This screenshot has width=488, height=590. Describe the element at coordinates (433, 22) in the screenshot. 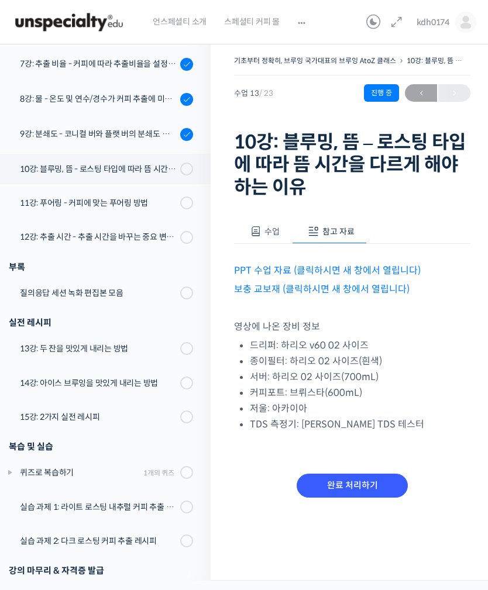

I see `span: kdh0174` at that location.